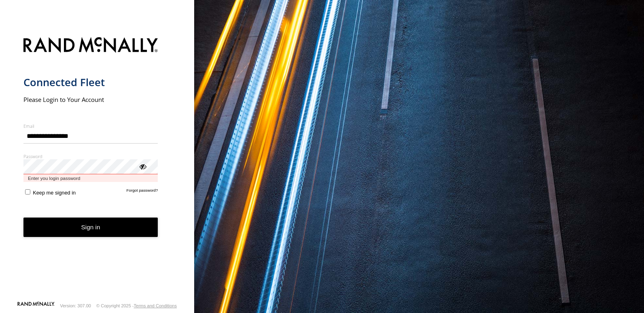 This screenshot has height=313, width=644. I want to click on div: ViewPassword, so click(142, 166).